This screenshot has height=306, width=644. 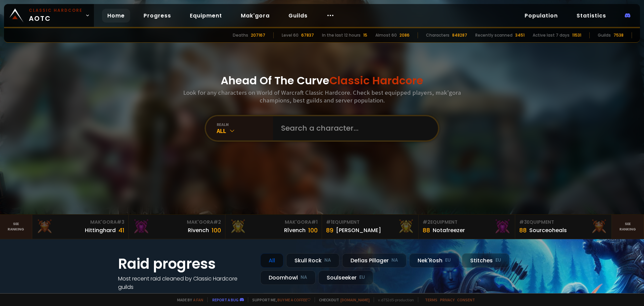 What do you see at coordinates (466, 300) in the screenshot?
I see `a: Consent` at bounding box center [466, 300].